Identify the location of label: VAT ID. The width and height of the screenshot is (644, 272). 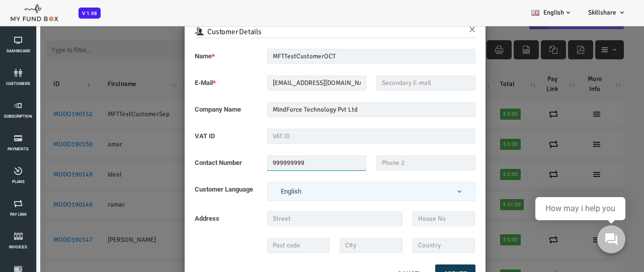
(200, 136).